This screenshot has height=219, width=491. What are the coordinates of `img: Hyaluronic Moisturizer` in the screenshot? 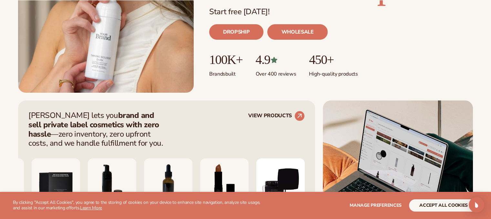 It's located at (281, 182).